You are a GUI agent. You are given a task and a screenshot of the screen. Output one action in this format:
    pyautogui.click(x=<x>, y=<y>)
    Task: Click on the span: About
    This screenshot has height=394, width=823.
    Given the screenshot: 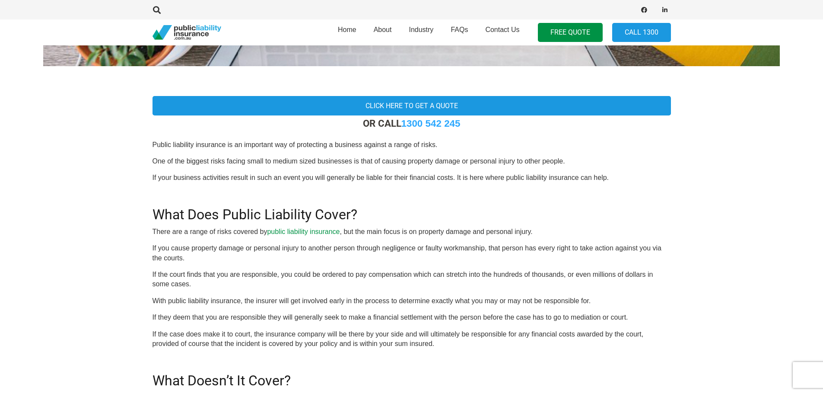 What is the action you would take?
    pyautogui.click(x=383, y=29)
    